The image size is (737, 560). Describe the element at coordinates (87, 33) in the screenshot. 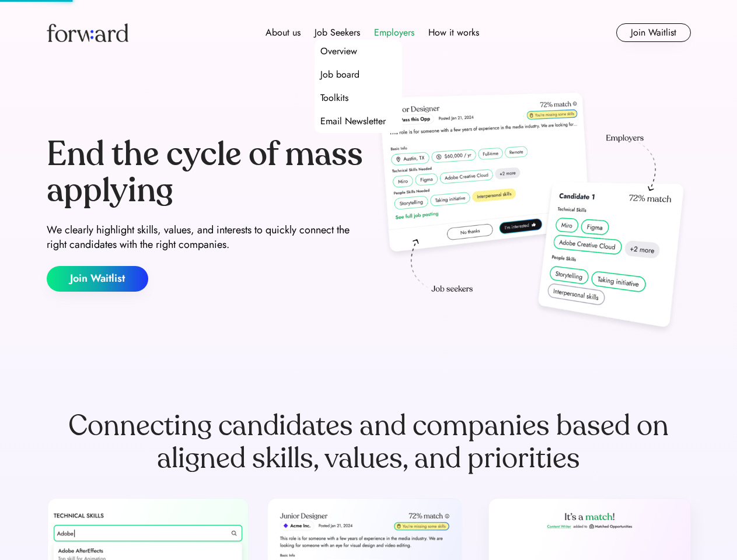

I see `img: Forward logo` at that location.